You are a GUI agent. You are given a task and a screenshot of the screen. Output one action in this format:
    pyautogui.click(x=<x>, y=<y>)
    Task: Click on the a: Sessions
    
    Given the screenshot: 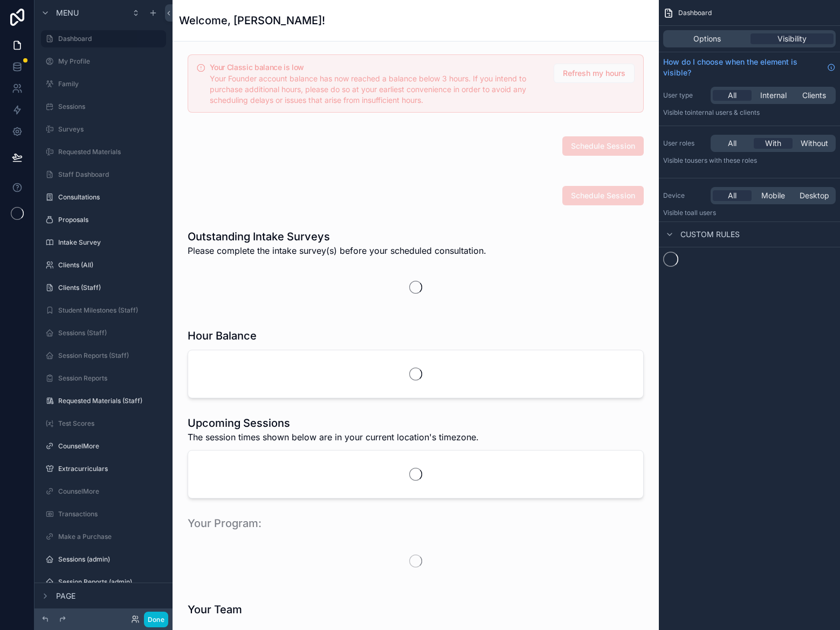 What is the action you would take?
    pyautogui.click(x=103, y=107)
    